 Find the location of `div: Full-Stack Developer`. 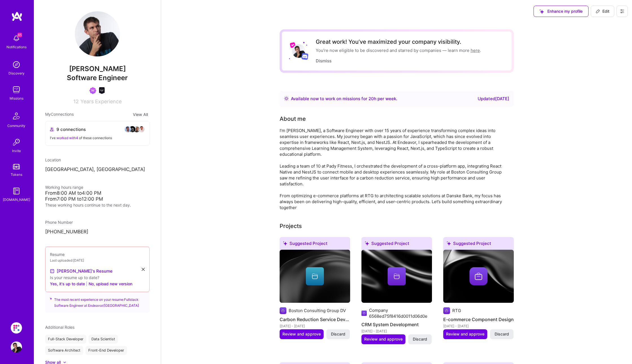

div: Full-Stack Developer is located at coordinates (65, 339).